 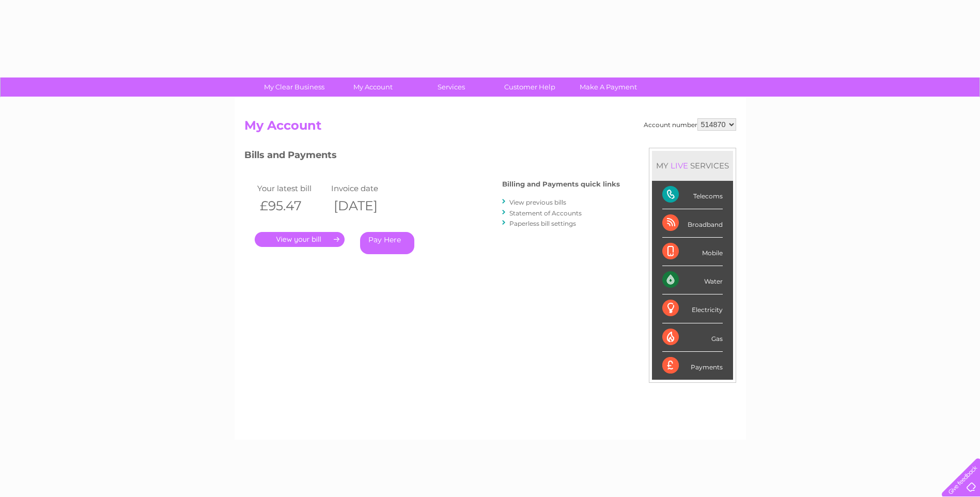 What do you see at coordinates (692, 337) in the screenshot?
I see `div: Gas` at bounding box center [692, 337].